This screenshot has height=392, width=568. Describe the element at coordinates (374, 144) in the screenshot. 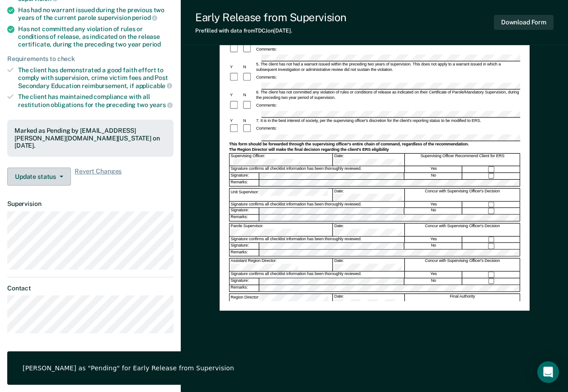

I see `div: This form should be forwarded through the supervising officer's entire chain of command, regardle...` at that location.